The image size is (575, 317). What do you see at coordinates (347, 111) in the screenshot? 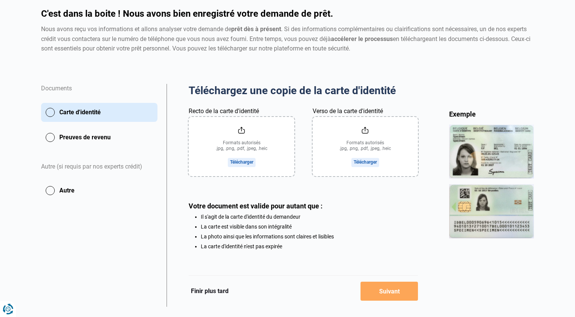
I see `label: Verso de la carte d'identité` at bounding box center [347, 111].